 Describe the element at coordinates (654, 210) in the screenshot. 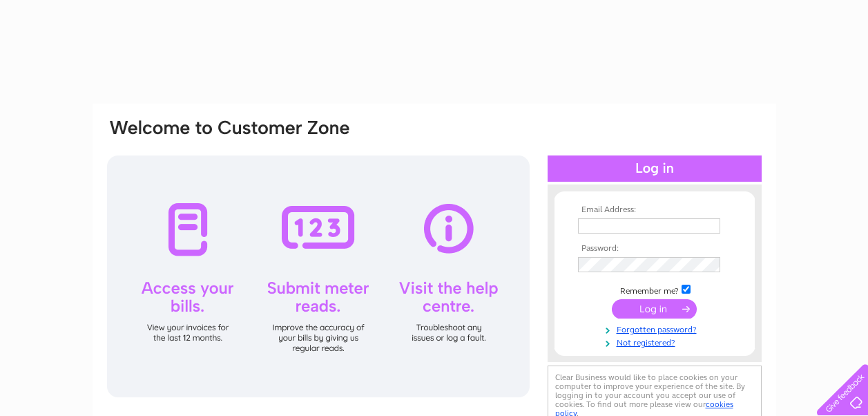

I see `th: Email Address:` at that location.